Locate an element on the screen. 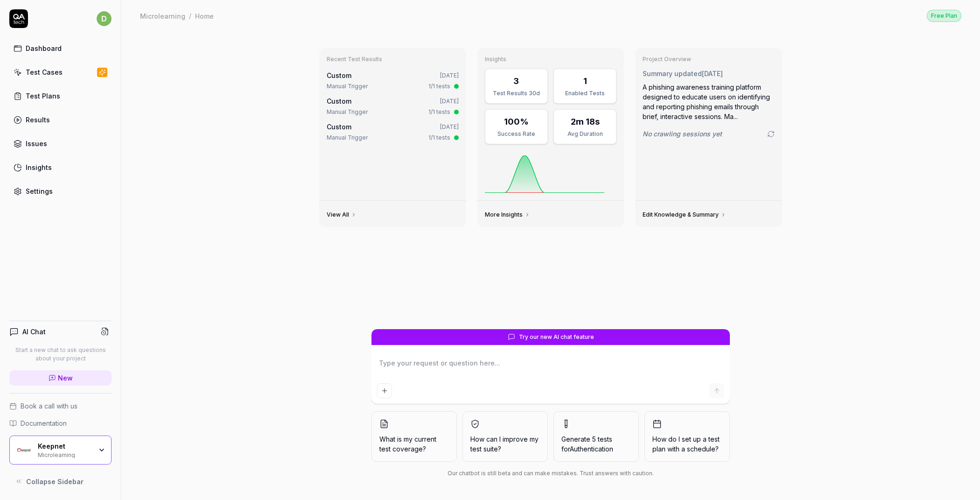  a: Settings is located at coordinates (60, 191).